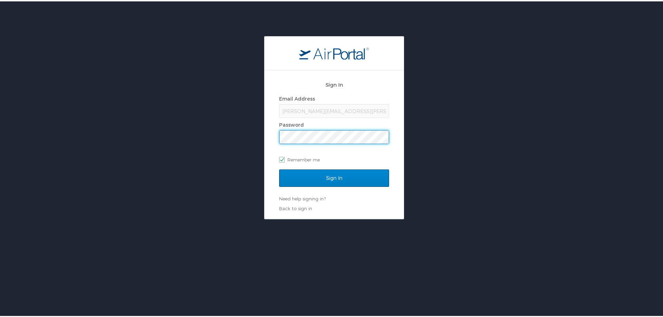  I want to click on input: Sign In, so click(334, 177).